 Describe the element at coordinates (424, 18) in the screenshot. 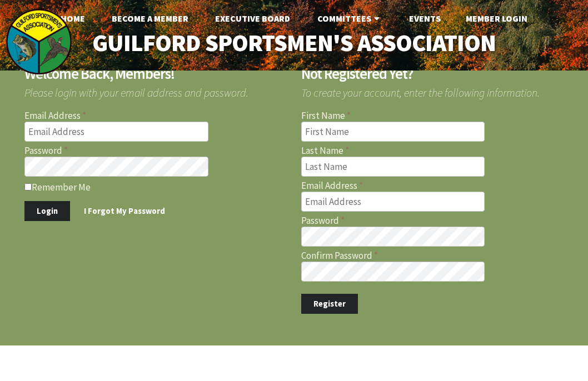

I see `a: Events` at that location.